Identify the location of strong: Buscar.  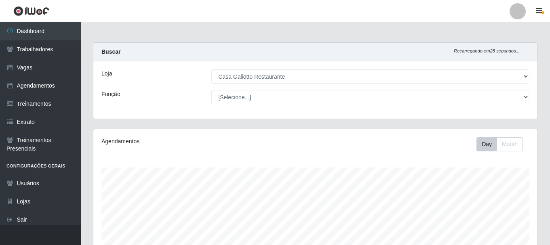
(111, 52).